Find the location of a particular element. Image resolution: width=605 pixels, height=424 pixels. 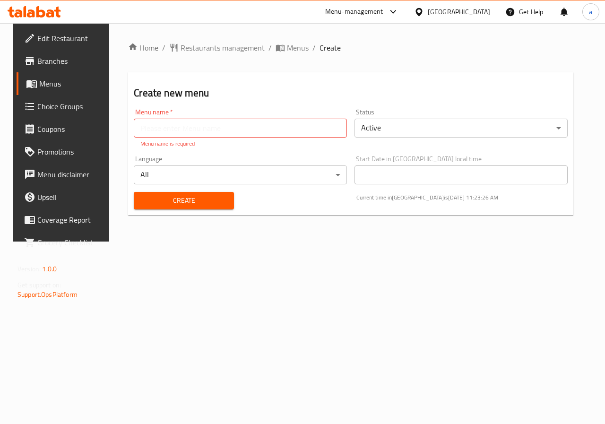

h2: Create new menu is located at coordinates (351, 93).